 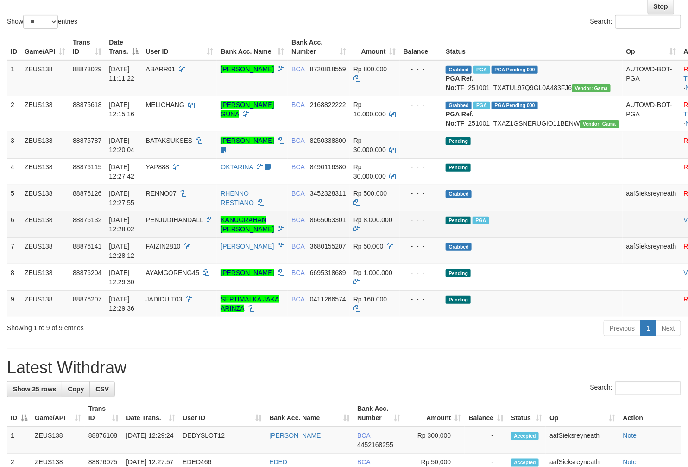 I want to click on label: Show entries, so click(x=42, y=22).